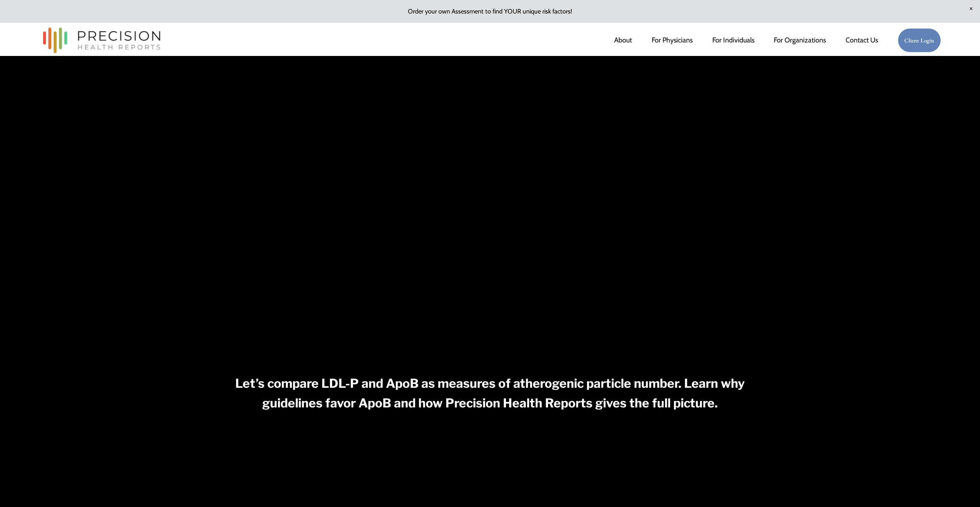 This screenshot has width=980, height=507. Describe the element at coordinates (799, 40) in the screenshot. I see `span: For Organizations` at that location.